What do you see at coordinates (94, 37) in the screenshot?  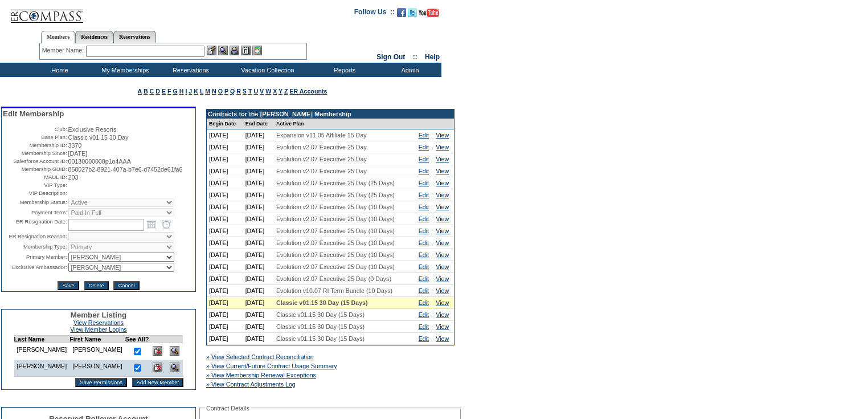 I see `a: Residences` at bounding box center [94, 37].